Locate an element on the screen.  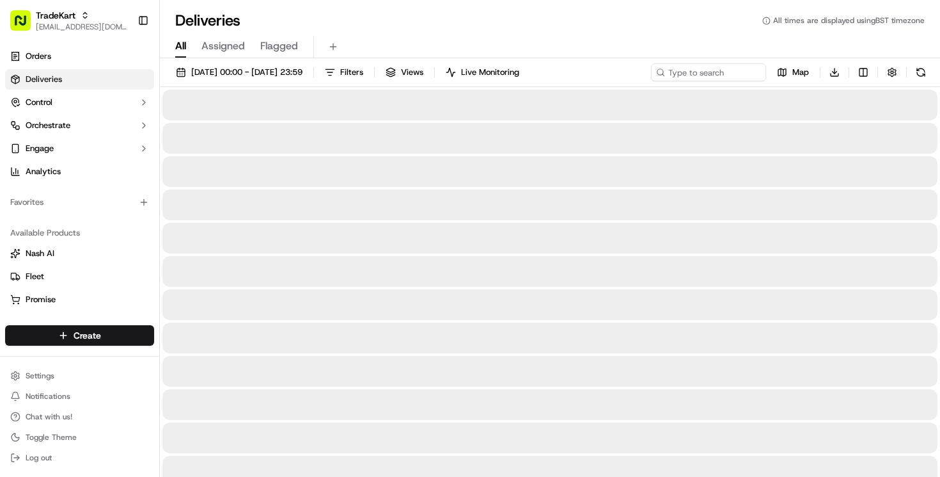
span: Orders is located at coordinates (38, 56).